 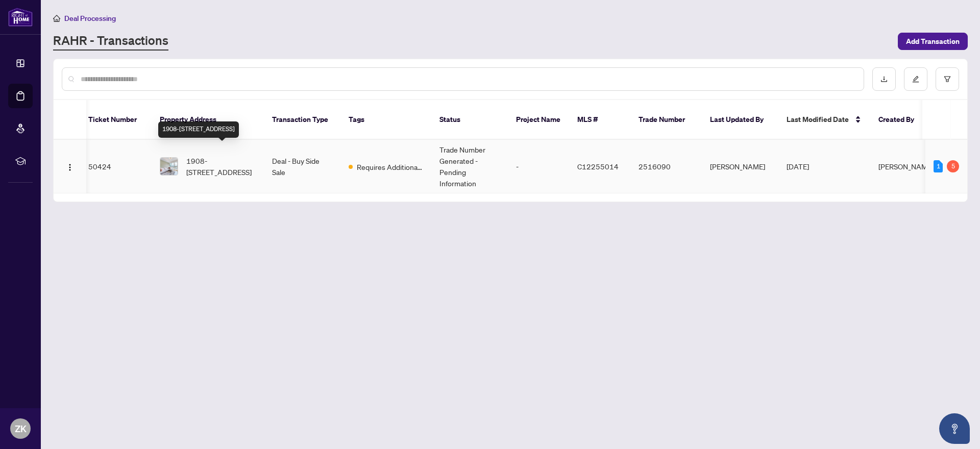 I want to click on span: download, so click(x=884, y=79).